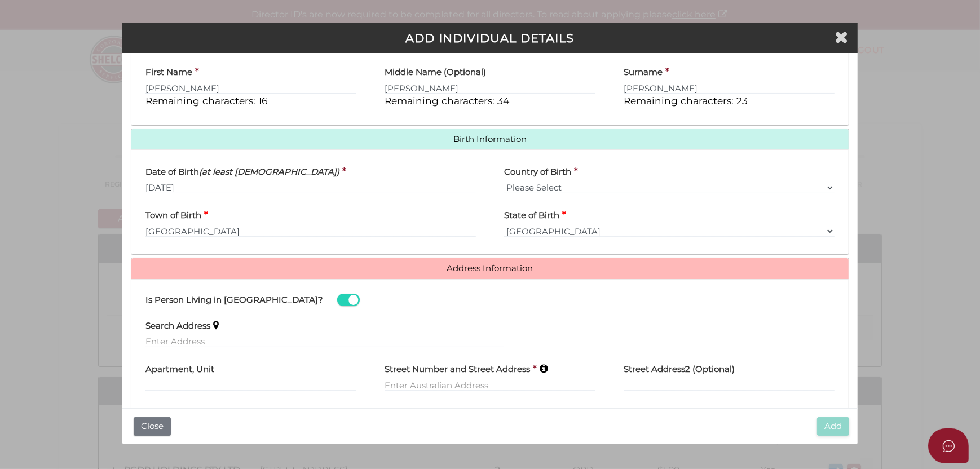  Describe the element at coordinates (311, 231) in the screenshot. I see `input: Enter a location` at that location.